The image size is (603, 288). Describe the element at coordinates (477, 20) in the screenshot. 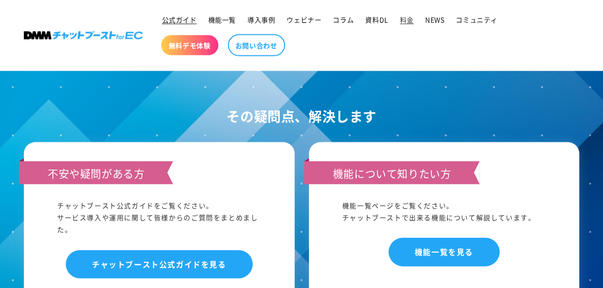

I see `span: コミュニティ` at that location.